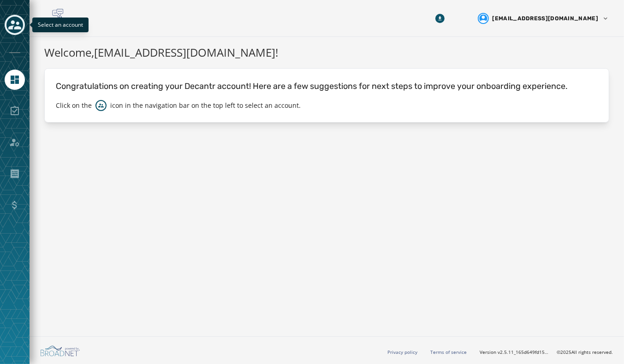 The width and height of the screenshot is (624, 364). What do you see at coordinates (524, 352) in the screenshot?
I see `span: v2.5.11_165d649fd1592c218755210ebffa1e5a55c3084e` at bounding box center [524, 352].